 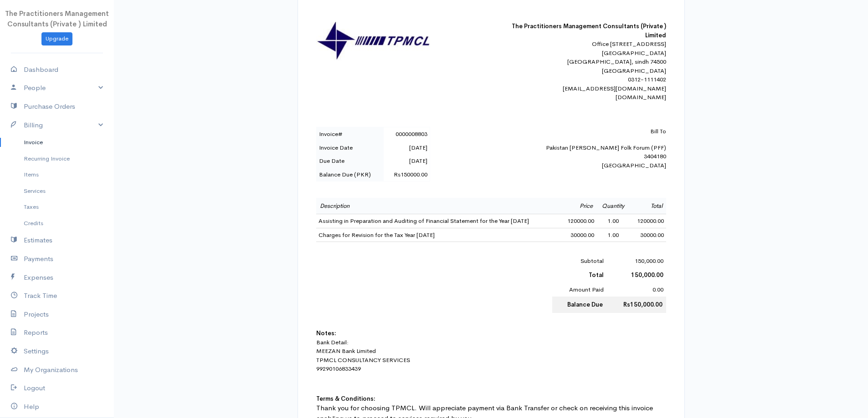 What do you see at coordinates (346, 399) in the screenshot?
I see `b: Terms & Conditions:` at bounding box center [346, 399].